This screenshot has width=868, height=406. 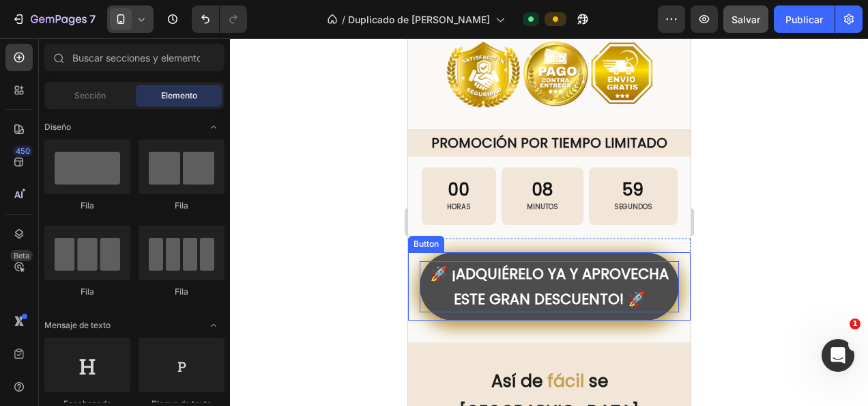 What do you see at coordinates (746, 19) in the screenshot?
I see `span: Salvar` at bounding box center [746, 19].